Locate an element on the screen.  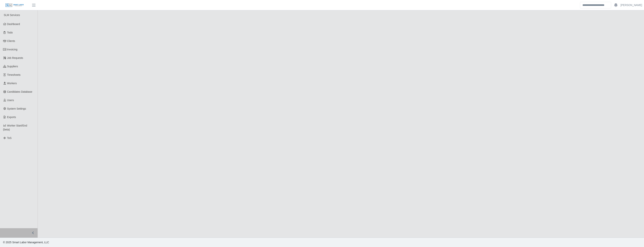
span: Suppliers is located at coordinates (12, 66).